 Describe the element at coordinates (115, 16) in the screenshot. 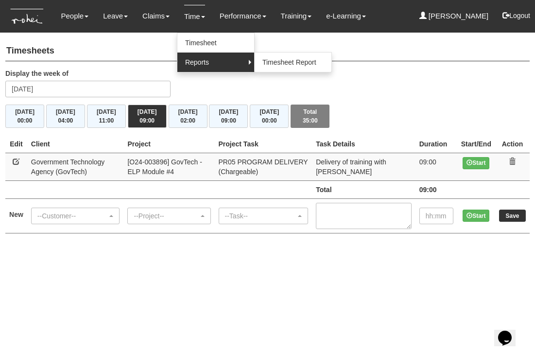

I see `a: Leave` at that location.